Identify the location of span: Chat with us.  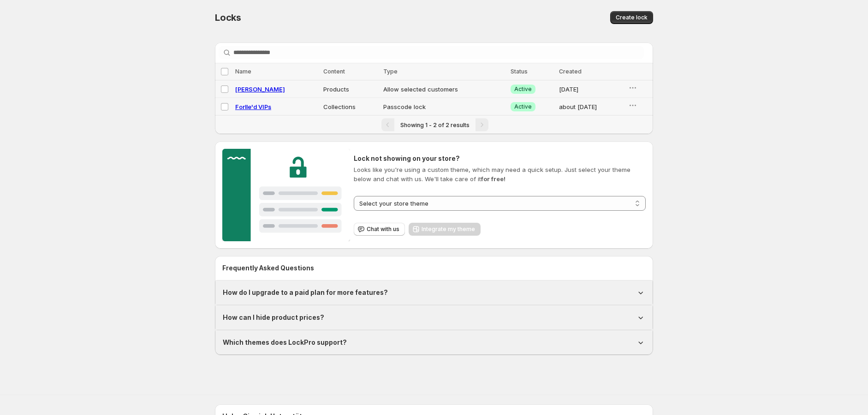
(383, 229).